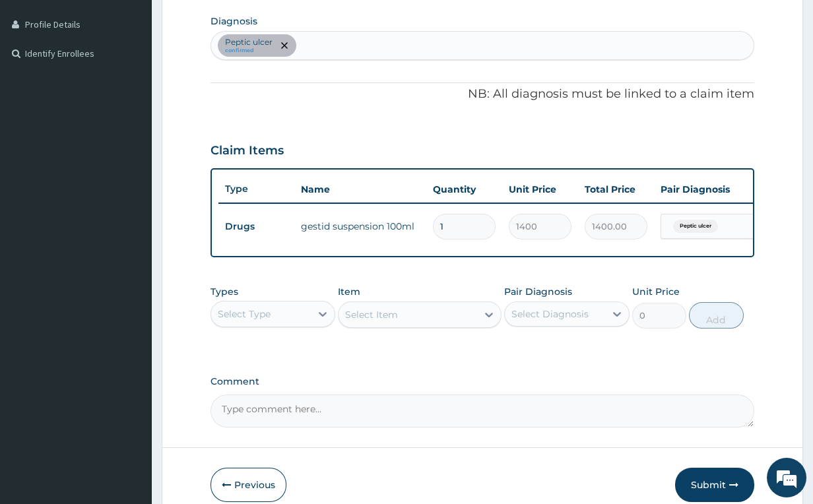 Image resolution: width=813 pixels, height=504 pixels. I want to click on th: Unit Price, so click(539, 190).